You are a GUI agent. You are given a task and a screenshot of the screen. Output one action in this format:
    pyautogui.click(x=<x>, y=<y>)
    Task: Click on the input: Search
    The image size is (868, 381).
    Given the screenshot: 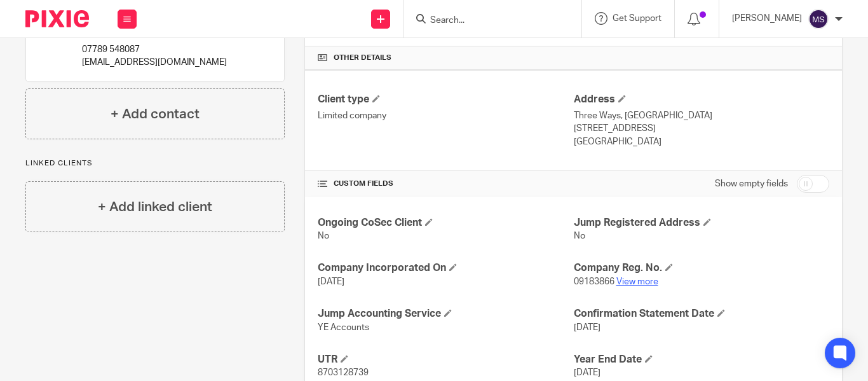 What is the action you would take?
    pyautogui.click(x=486, y=21)
    